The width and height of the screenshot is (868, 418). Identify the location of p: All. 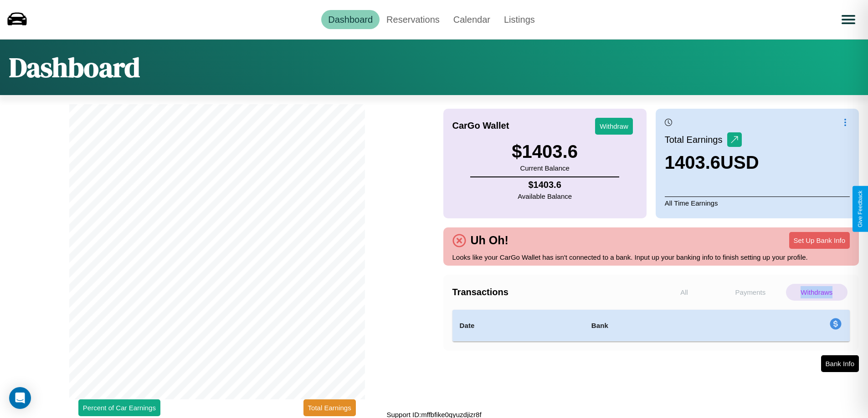
(684, 292).